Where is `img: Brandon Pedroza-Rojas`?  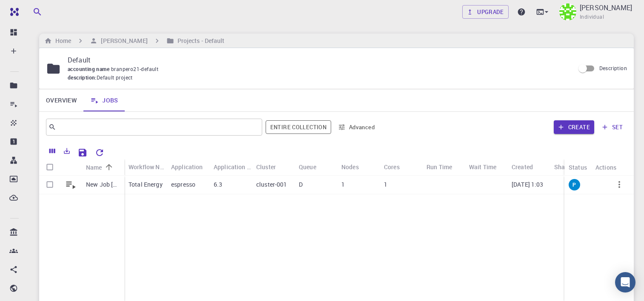 img: Brandon Pedroza-Rojas is located at coordinates (568, 12).